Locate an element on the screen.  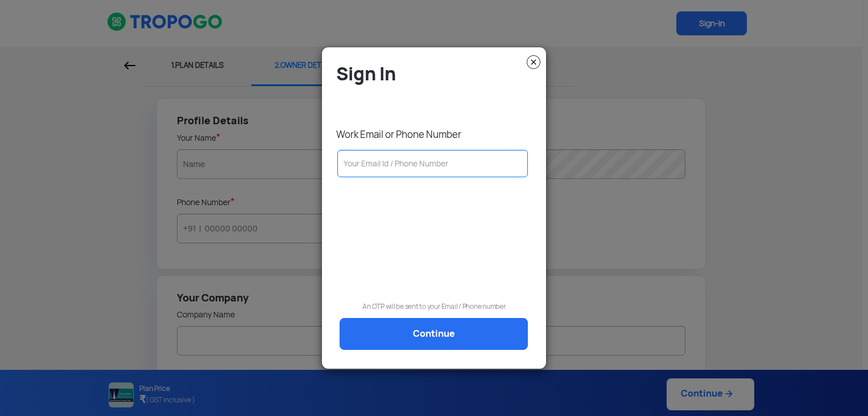
p: An OTP will be sent to your Email / Phone number is located at coordinates (434, 306).